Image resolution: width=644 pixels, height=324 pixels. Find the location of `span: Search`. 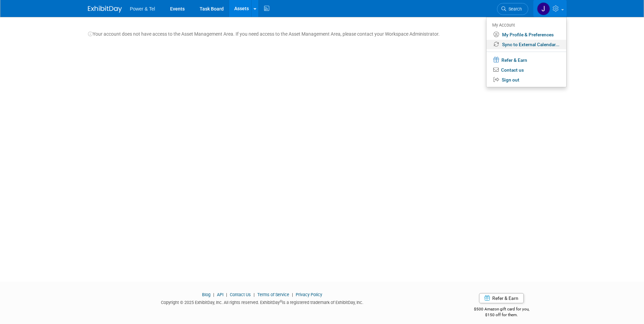

span: Search is located at coordinates (514, 9).